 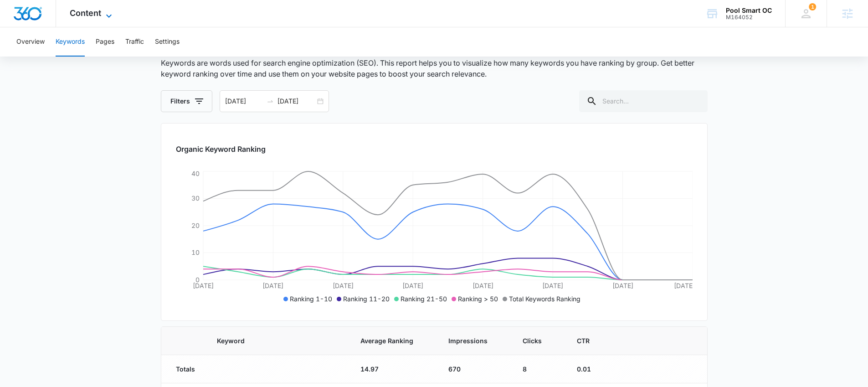 I want to click on tspan: 20, so click(x=196, y=225).